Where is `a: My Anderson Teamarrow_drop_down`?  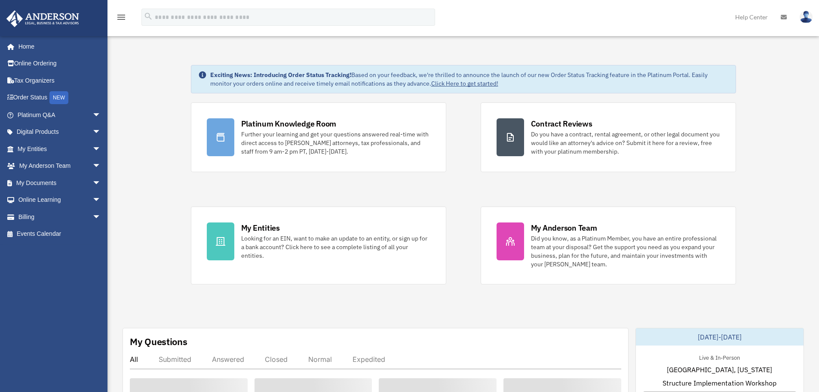 a: My Anderson Teamarrow_drop_down is located at coordinates (60, 166).